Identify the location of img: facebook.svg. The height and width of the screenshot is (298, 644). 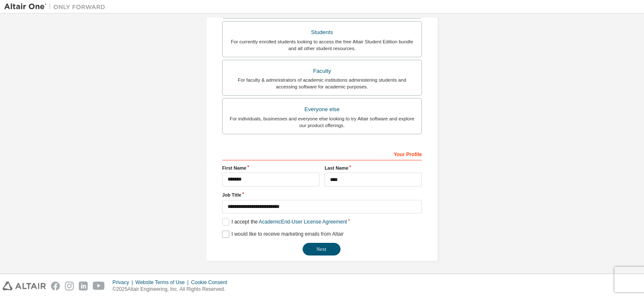
(55, 286).